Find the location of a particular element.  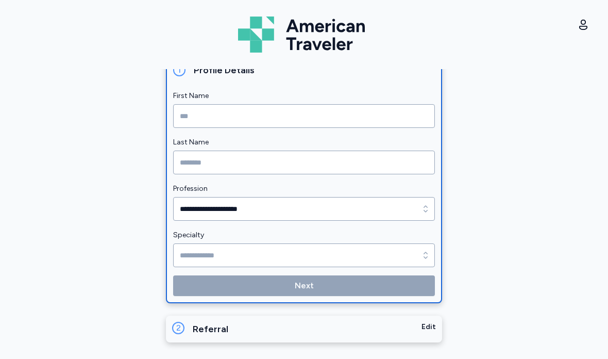

label: First Name is located at coordinates (304, 96).